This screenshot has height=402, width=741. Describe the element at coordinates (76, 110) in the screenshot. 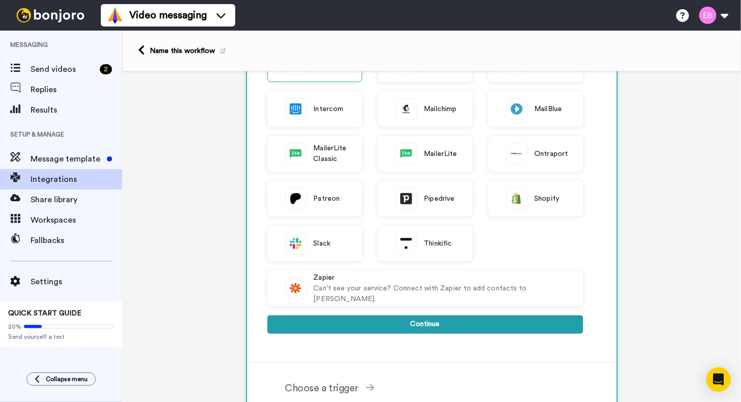

I see `span: Results` at that location.